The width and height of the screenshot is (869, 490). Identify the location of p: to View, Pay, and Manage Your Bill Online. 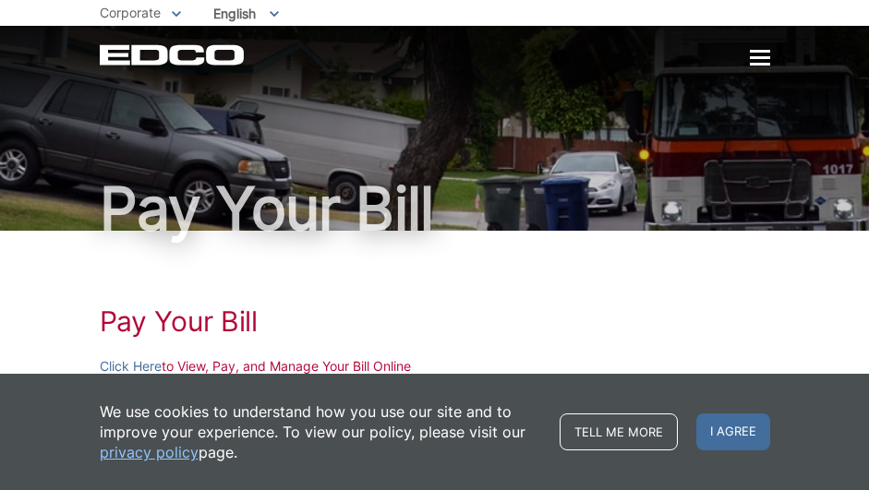
(435, 367).